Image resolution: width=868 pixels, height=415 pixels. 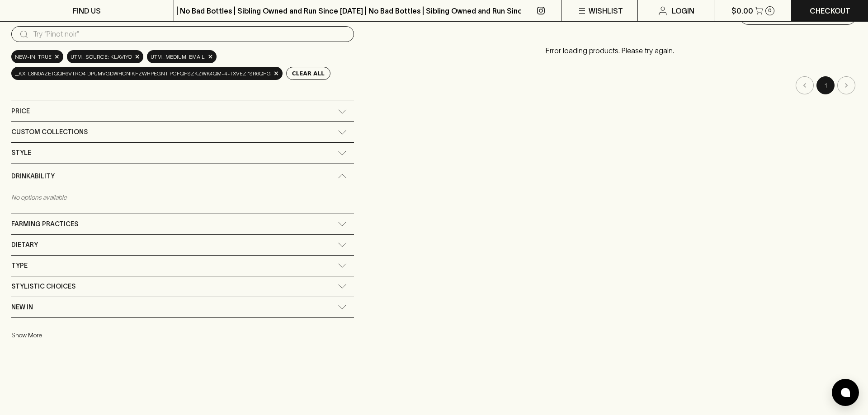 I want to click on span: _kx: l8n0AzeTqqH6vtRO4 dPUmVGdwhCnIkFzWHpegNT pcFQFszkZwk4qM-4-tXVeZi'Sr6qHg, so click(x=143, y=73).